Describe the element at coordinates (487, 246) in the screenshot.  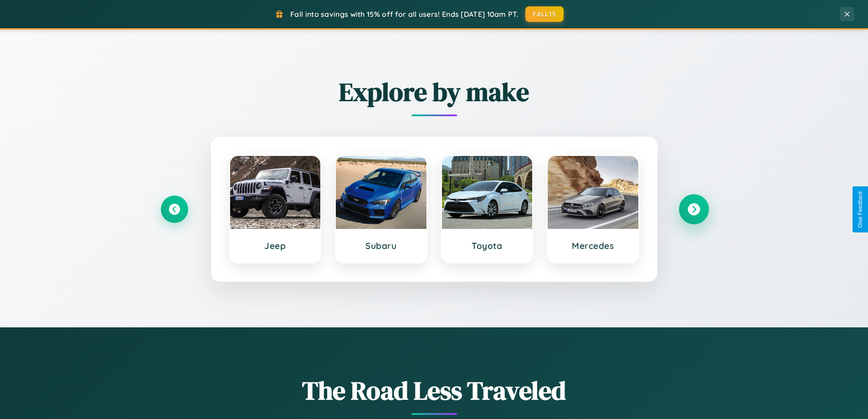
I see `h3: Toyota` at that location.